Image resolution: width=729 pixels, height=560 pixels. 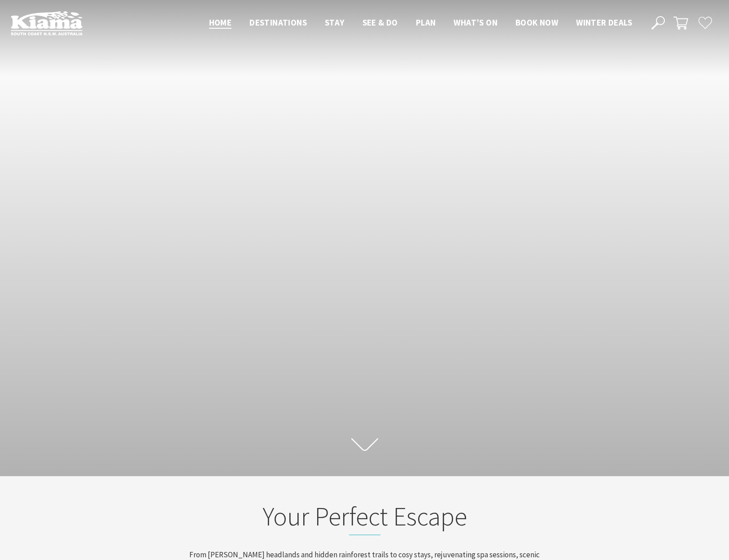 I want to click on span: Home, so click(x=221, y=22).